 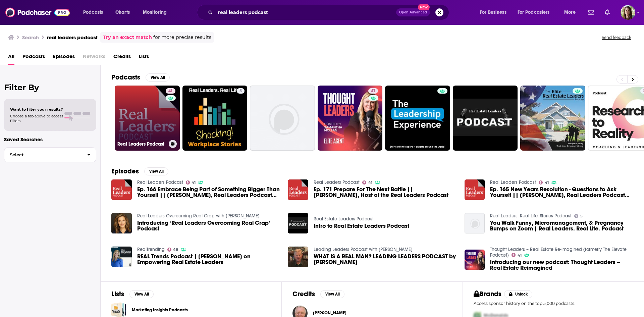 What do you see at coordinates (531, 215) in the screenshot?
I see `a: Real Leaders. Real Life. Stories Podcast` at bounding box center [531, 215].